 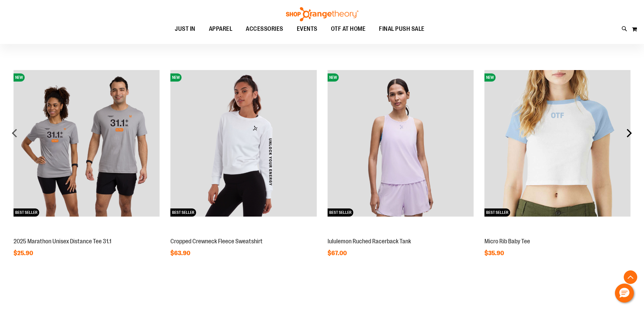 I want to click on span: OTF AT HOME, so click(x=348, y=29).